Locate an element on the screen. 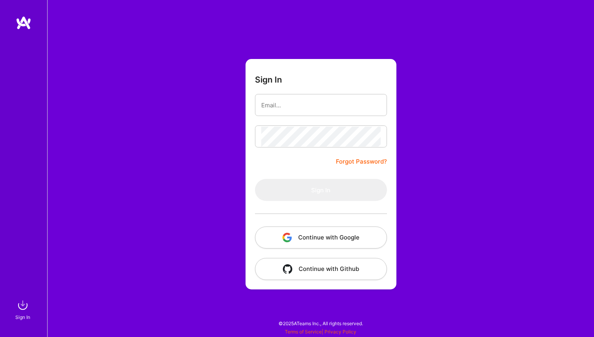 The image size is (594, 337). div: Sign In is located at coordinates (23, 317).